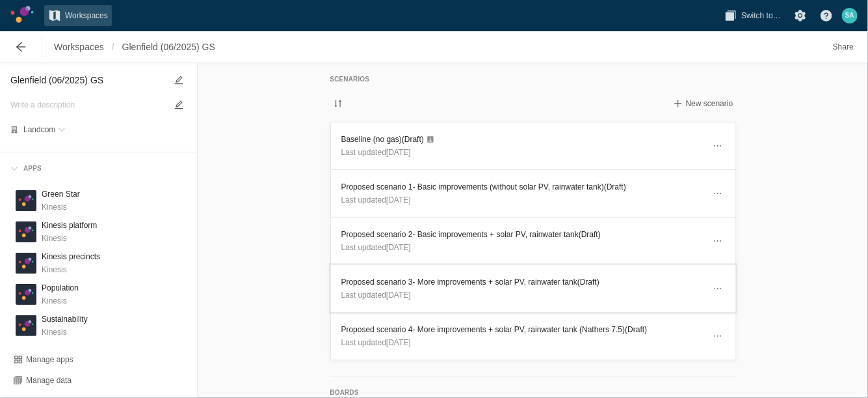 This screenshot has width=868, height=398. I want to click on h3: Population, so click(60, 288).